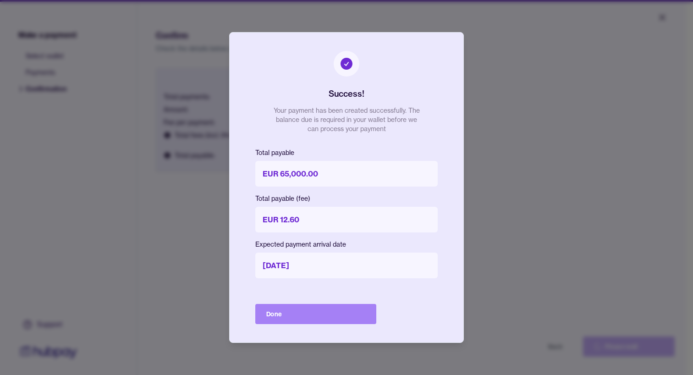  What do you see at coordinates (346, 94) in the screenshot?
I see `h2: Success!` at bounding box center [346, 94].